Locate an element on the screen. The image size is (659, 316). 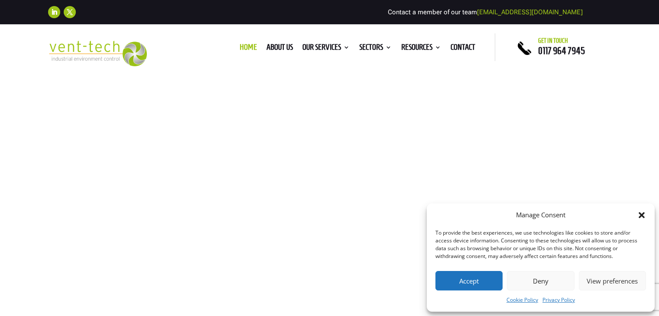
span: 0117 964 7945 is located at coordinates (562, 51).